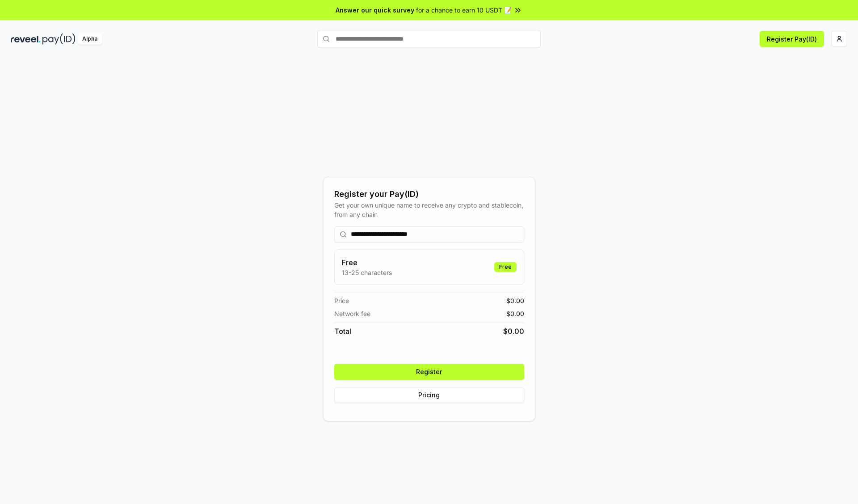  I want to click on div: Alpha, so click(90, 39).